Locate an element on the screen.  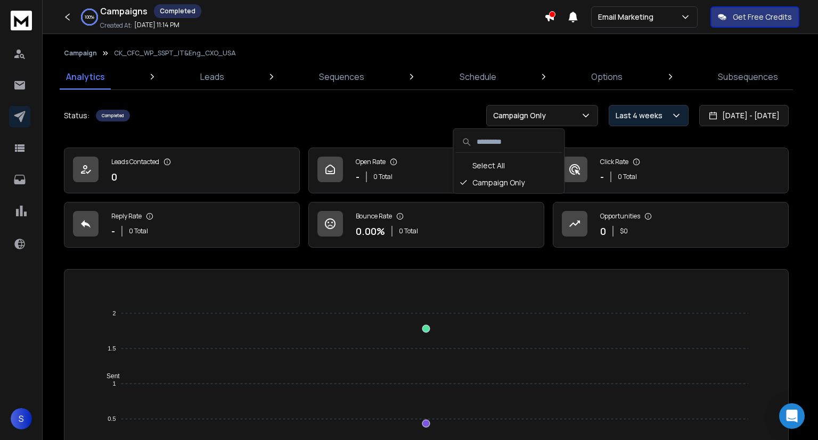
p: Created At: is located at coordinates (116, 26).